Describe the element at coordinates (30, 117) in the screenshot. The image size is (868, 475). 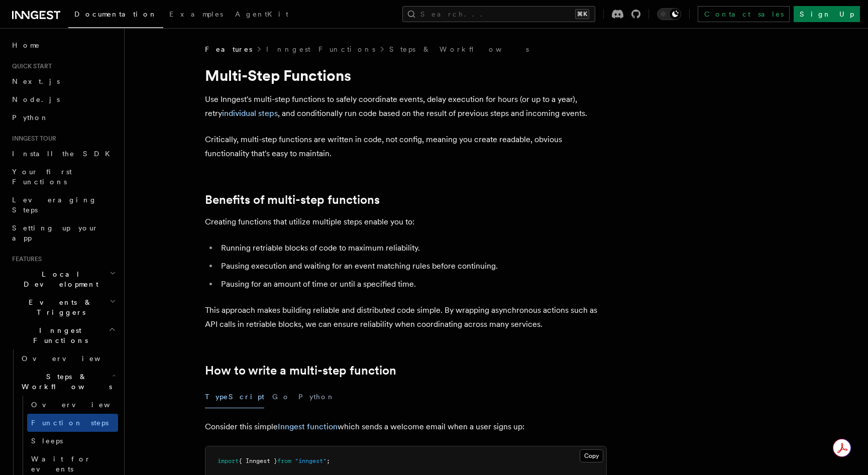
I see `span: Python` at that location.